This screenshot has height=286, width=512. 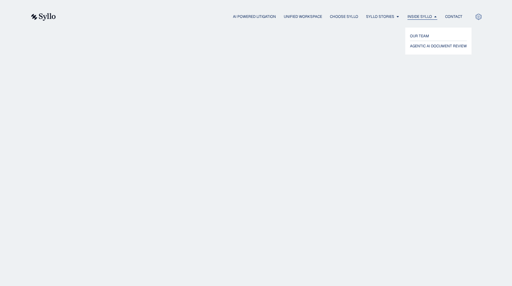 What do you see at coordinates (303, 17) in the screenshot?
I see `a: Unified Workspace` at bounding box center [303, 17].